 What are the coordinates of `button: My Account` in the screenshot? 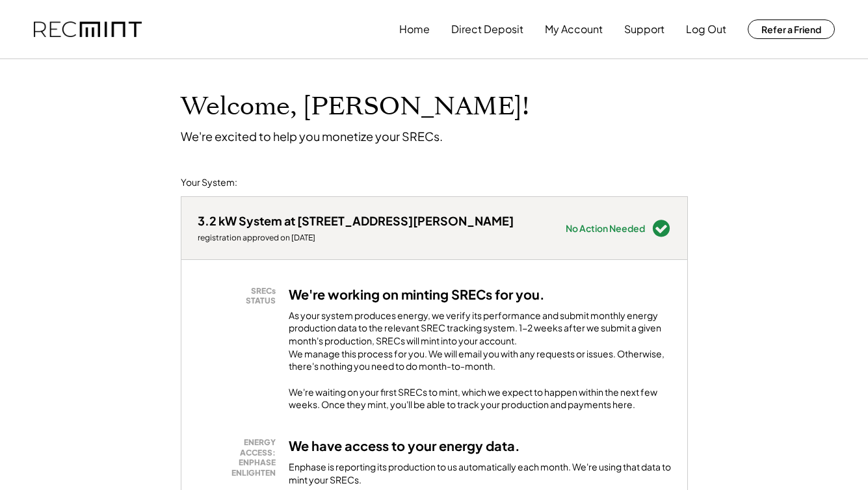 It's located at (574, 29).